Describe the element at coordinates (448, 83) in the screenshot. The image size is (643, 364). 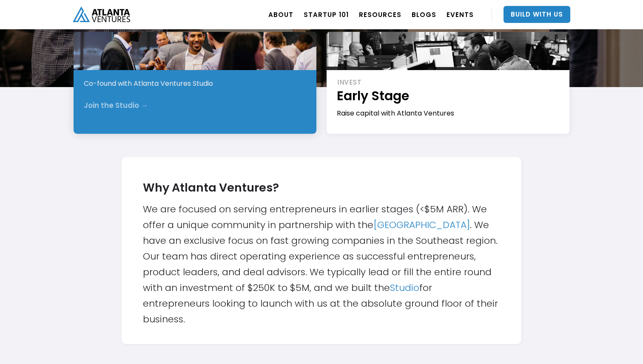
I see `a: INVESTEarly StageRaise capital with Atlanta Ventures` at that location.